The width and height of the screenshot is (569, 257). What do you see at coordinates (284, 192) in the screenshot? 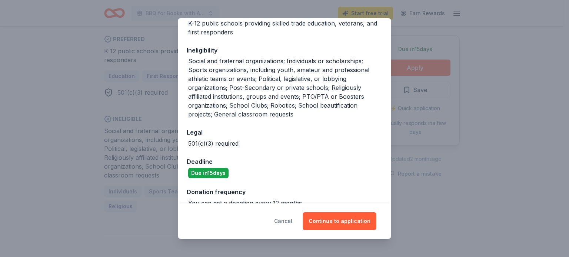
I see `div: Donation frequency` at bounding box center [284, 192].